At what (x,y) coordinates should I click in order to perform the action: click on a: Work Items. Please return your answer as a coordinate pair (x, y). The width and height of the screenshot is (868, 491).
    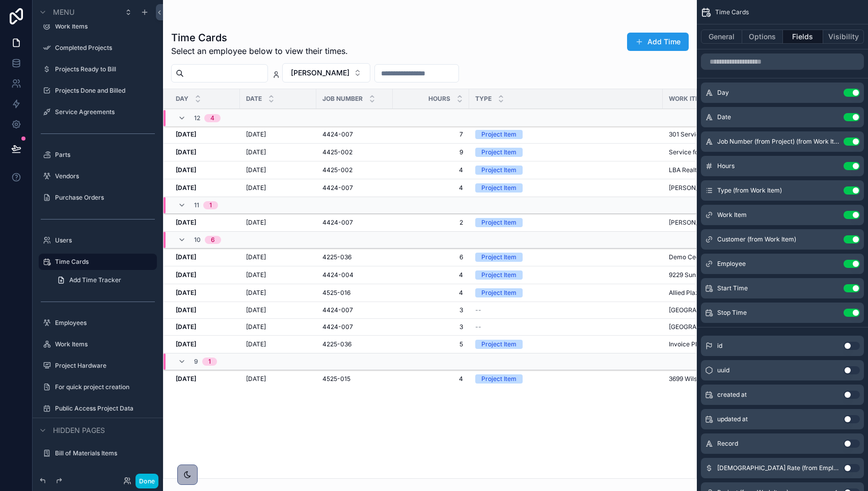
    Looking at the image, I should click on (103, 344).